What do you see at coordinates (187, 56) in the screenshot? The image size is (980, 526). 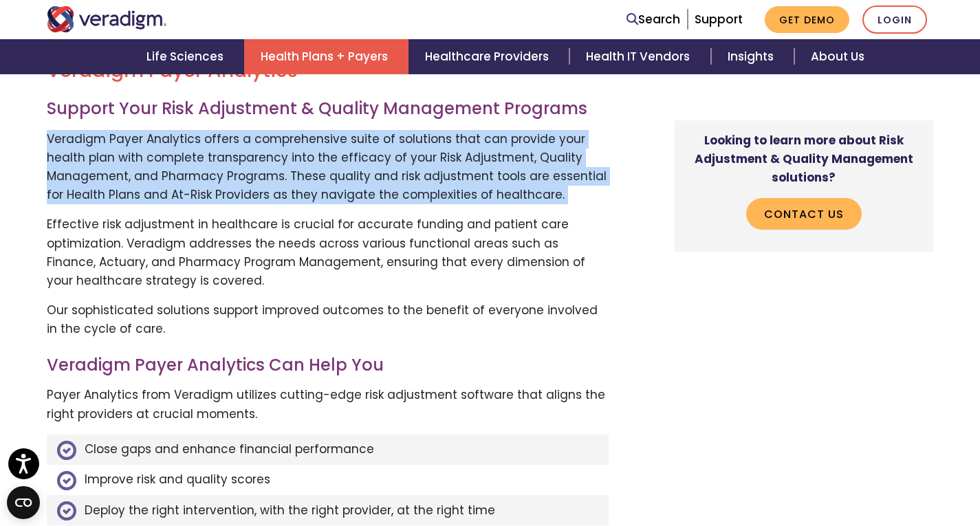 I see `a: Life Sciences` at bounding box center [187, 56].